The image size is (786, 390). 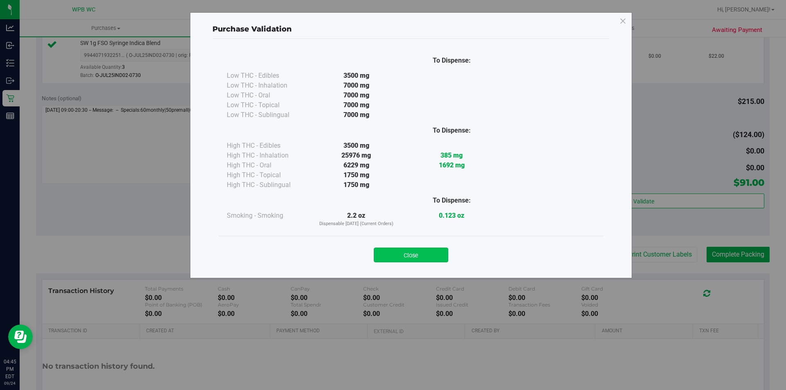 What do you see at coordinates (268, 175) in the screenshot?
I see `div: High THC - Topical` at bounding box center [268, 175].